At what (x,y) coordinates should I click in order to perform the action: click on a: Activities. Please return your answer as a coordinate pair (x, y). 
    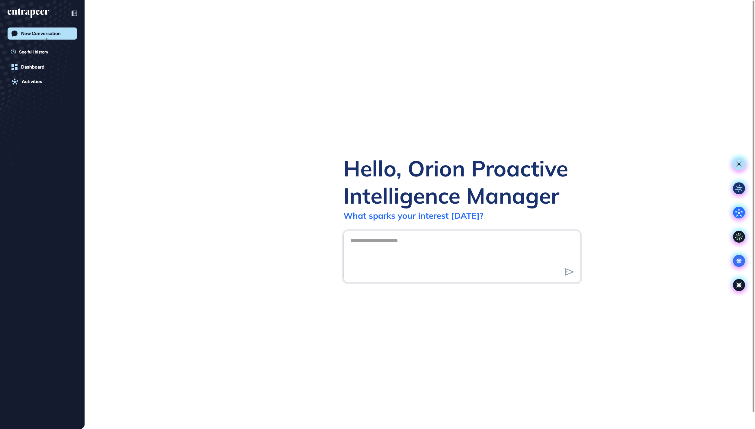
    Looking at the image, I should click on (42, 82).